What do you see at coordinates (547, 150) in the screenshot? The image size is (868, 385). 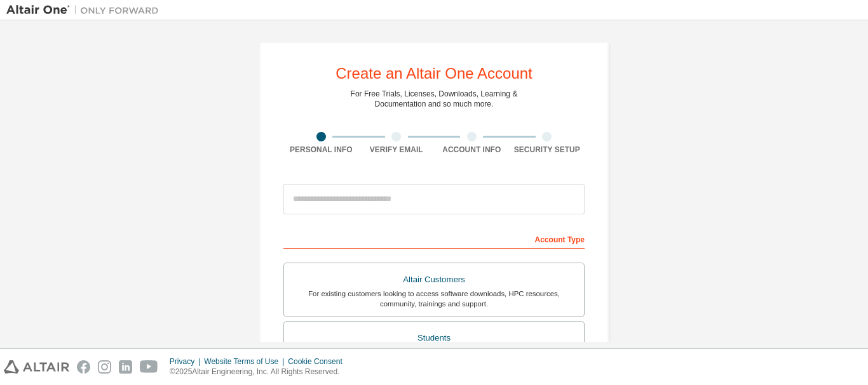 I see `div: Security Setup` at bounding box center [547, 150].